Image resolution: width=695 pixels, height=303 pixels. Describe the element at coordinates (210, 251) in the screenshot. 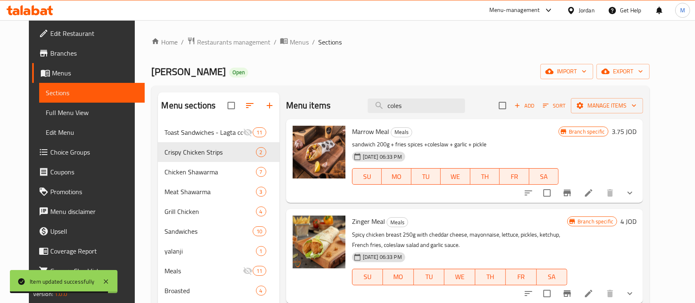

I see `div: yalanji` at that location.